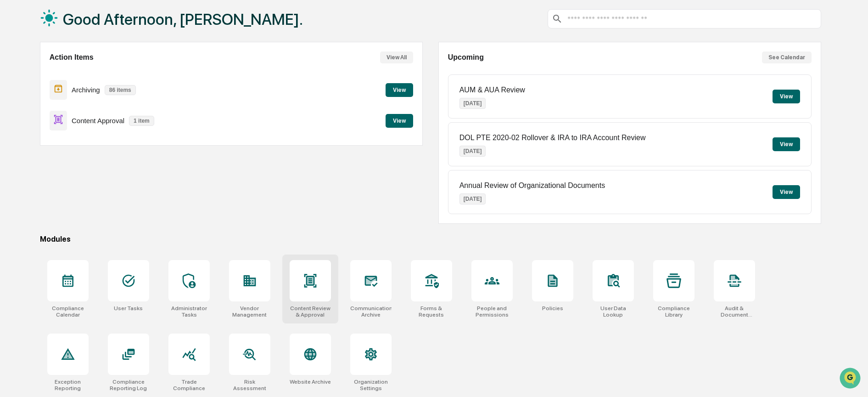 The height and width of the screenshot is (397, 868). What do you see at coordinates (94, 120) in the screenshot?
I see `span: Attestations` at bounding box center [94, 120].